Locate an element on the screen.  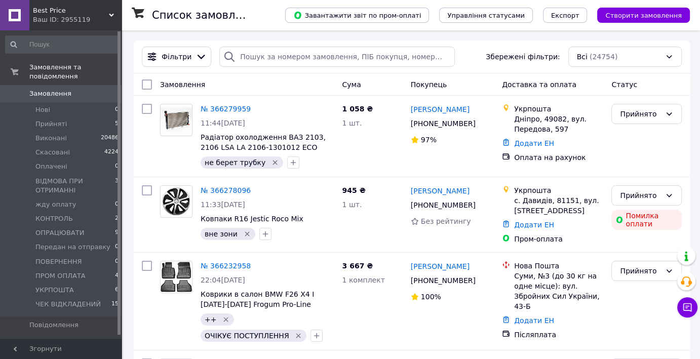
span: Доставка та оплата is located at coordinates (539, 85).